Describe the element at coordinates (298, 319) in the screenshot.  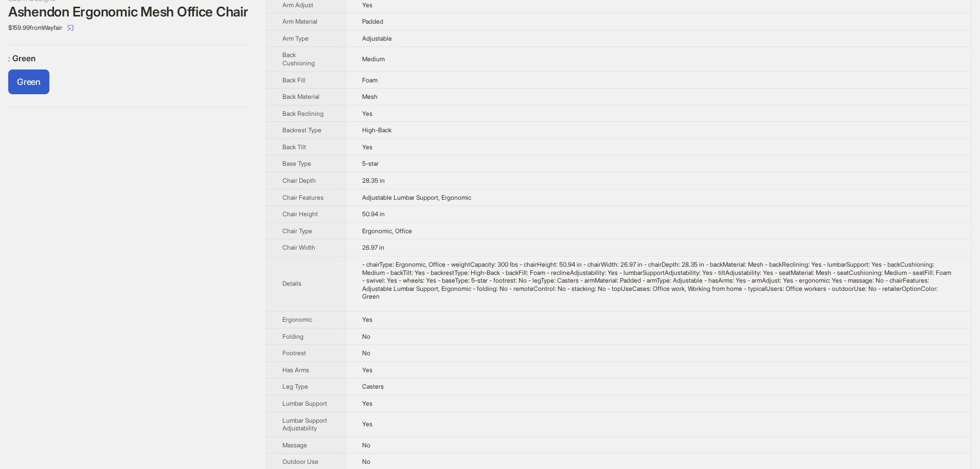
I see `span: Ergonomic` at that location.